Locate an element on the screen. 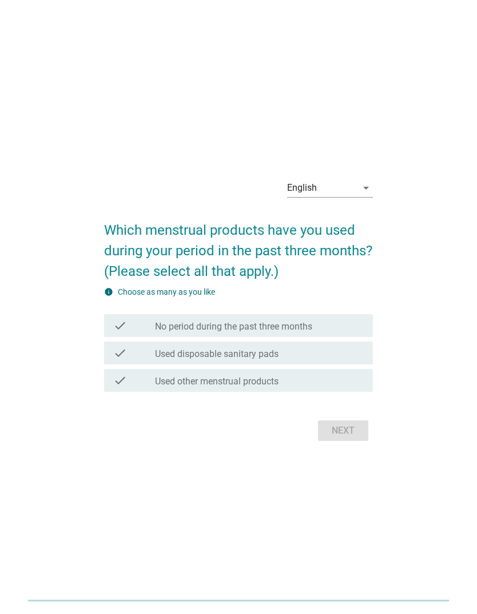 The width and height of the screenshot is (477, 614). i: arrow_drop_down is located at coordinates (366, 188).